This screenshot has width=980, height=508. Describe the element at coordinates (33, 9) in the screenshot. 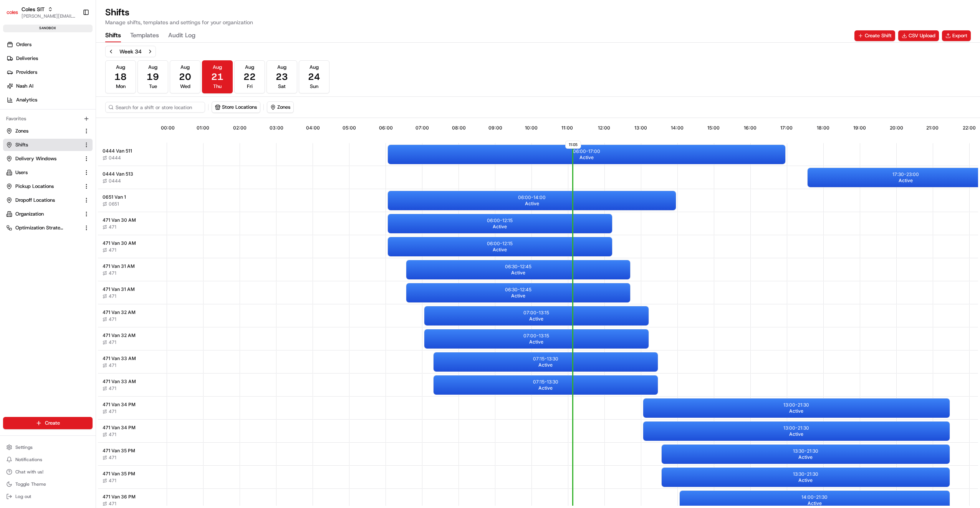

I see `button: Coles SIT` at that location.